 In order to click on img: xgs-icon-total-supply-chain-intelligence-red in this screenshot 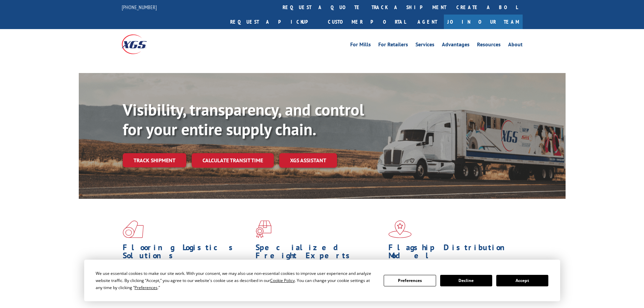, I will do `click(133, 229)`.